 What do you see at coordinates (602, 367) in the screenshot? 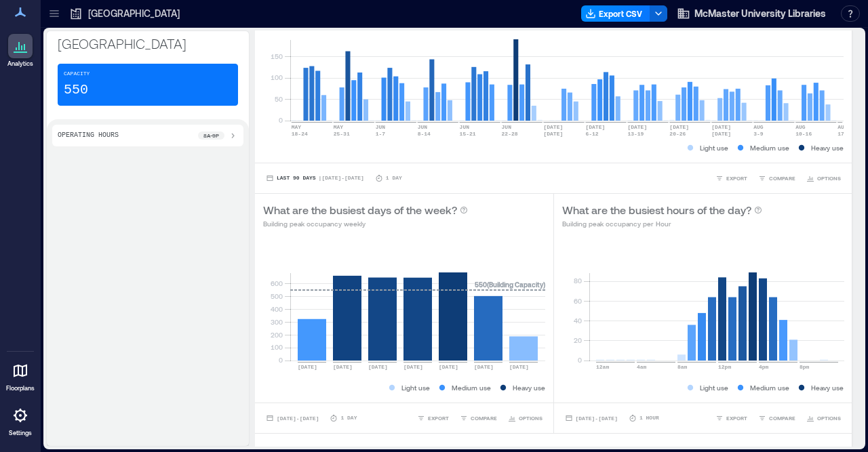
I see `text: 12am` at bounding box center [602, 367].